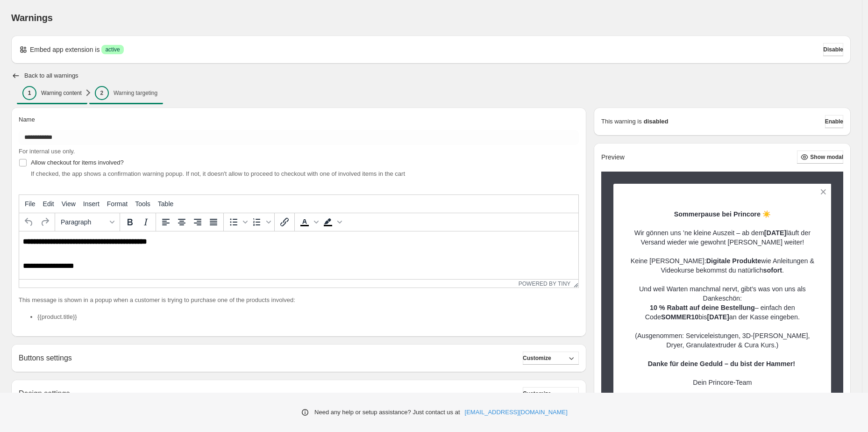 This screenshot has width=868, height=432. Describe the element at coordinates (130, 222) in the screenshot. I see `button: Bold` at that location.